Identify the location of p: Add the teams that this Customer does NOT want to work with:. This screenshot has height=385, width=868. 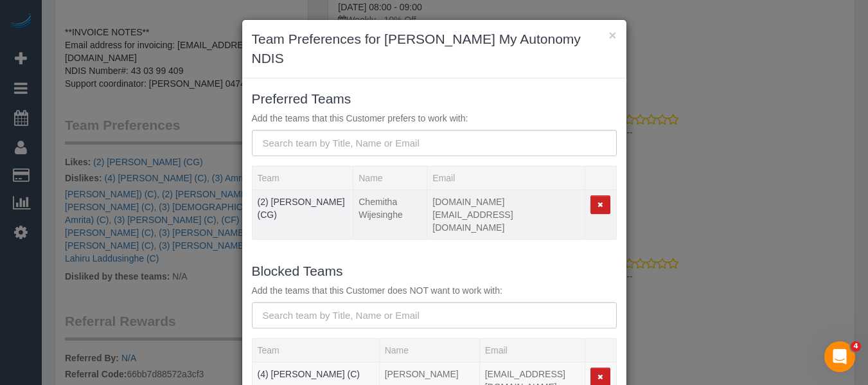
(435, 291).